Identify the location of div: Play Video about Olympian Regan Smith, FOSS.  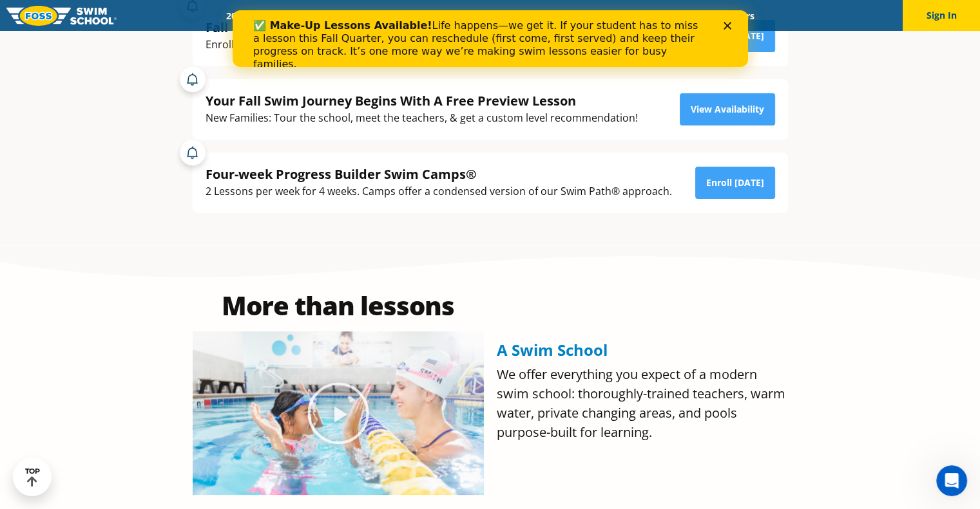
(338, 413).